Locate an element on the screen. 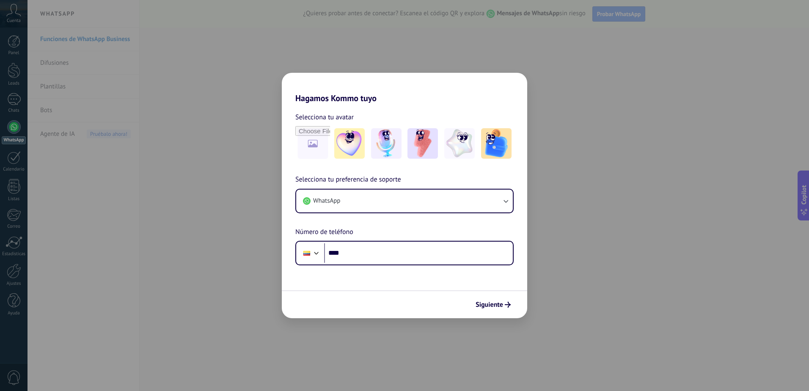  img: -5.jpeg is located at coordinates (496, 143).